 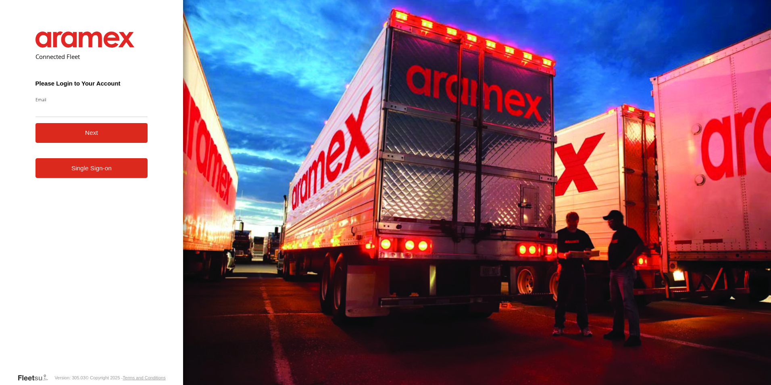 What do you see at coordinates (144, 377) in the screenshot?
I see `a: Terms and Conditions` at bounding box center [144, 377].